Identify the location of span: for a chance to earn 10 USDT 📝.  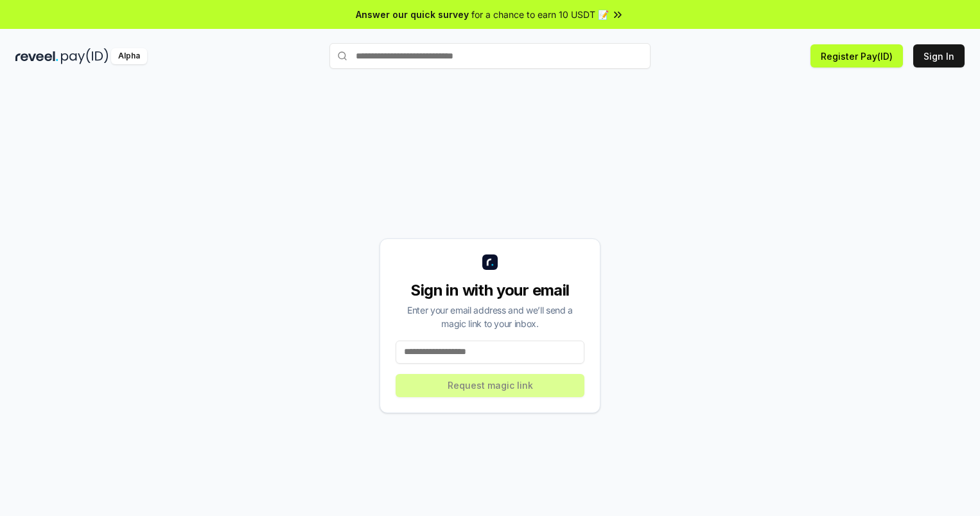
(541, 14).